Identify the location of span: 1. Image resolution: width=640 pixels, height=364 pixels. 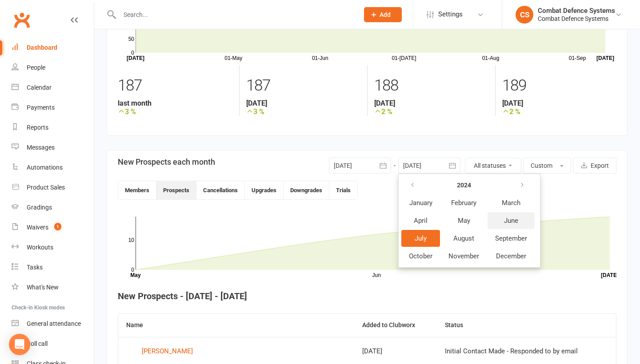
(58, 227).